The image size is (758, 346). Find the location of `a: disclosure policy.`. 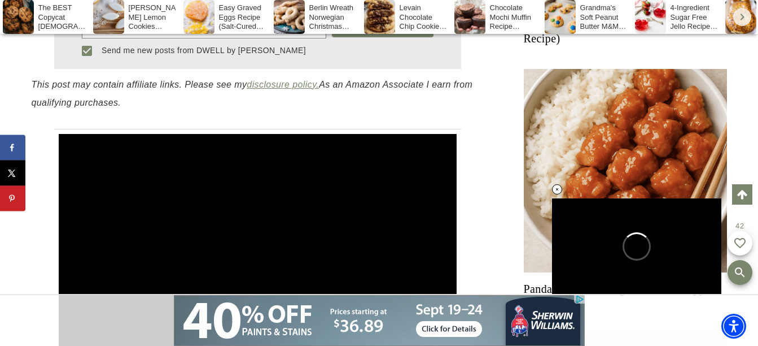

a: disclosure policy. is located at coordinates (283, 84).